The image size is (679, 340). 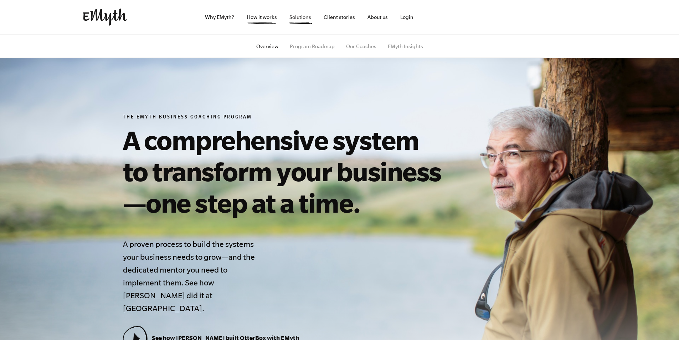 What do you see at coordinates (662, 323) in the screenshot?
I see `div: Chat-widget` at bounding box center [662, 323].